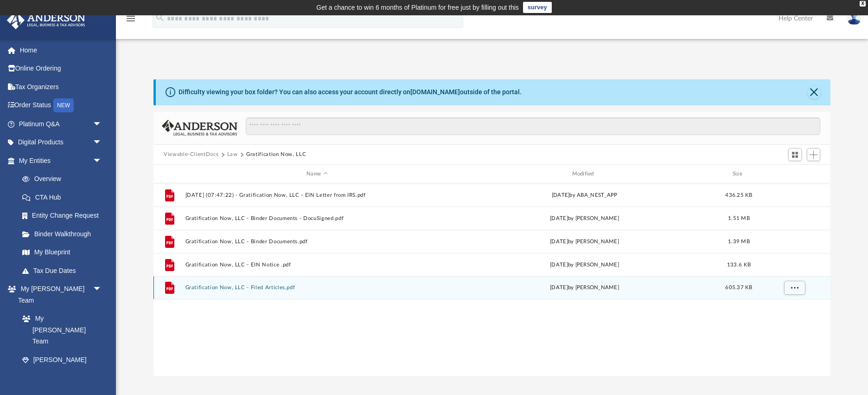 The image size is (868, 395). I want to click on a: CTA Hub, so click(65, 197).